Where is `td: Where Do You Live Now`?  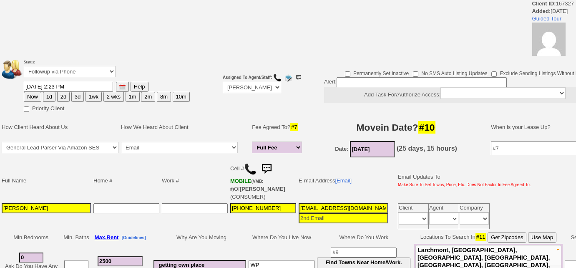
td: Where Do You Live Now is located at coordinates (281, 237).